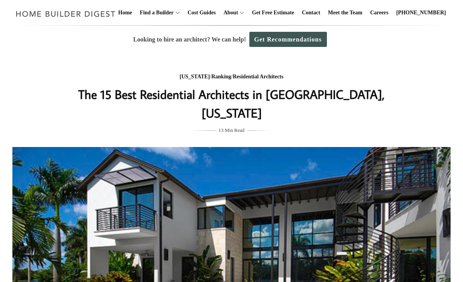 This screenshot has width=463, height=282. What do you see at coordinates (155, 13) in the screenshot?
I see `a: Find a Builder` at bounding box center [155, 13].